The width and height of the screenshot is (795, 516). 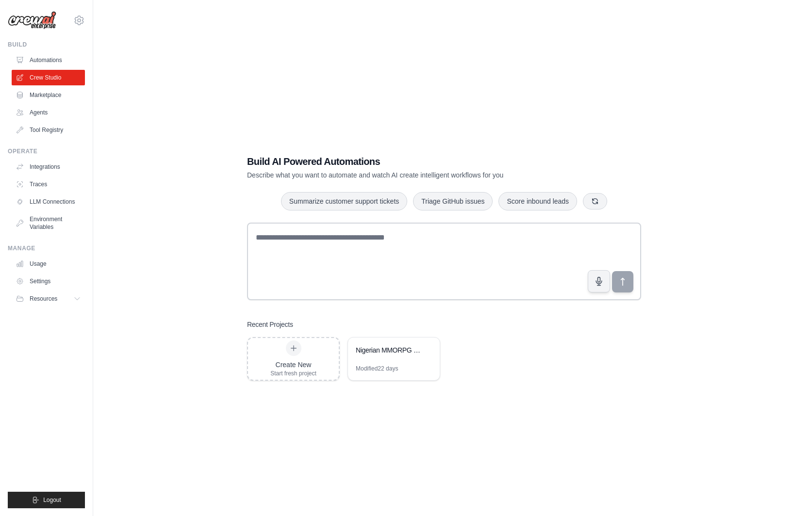 I want to click on a: LLM Connections, so click(x=48, y=202).